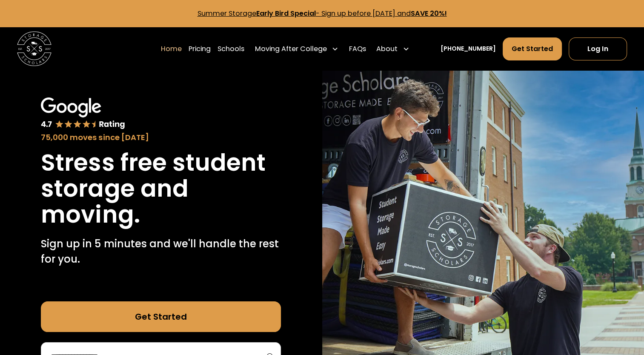 The width and height of the screenshot is (644, 355). I want to click on a: Log In, so click(598, 49).